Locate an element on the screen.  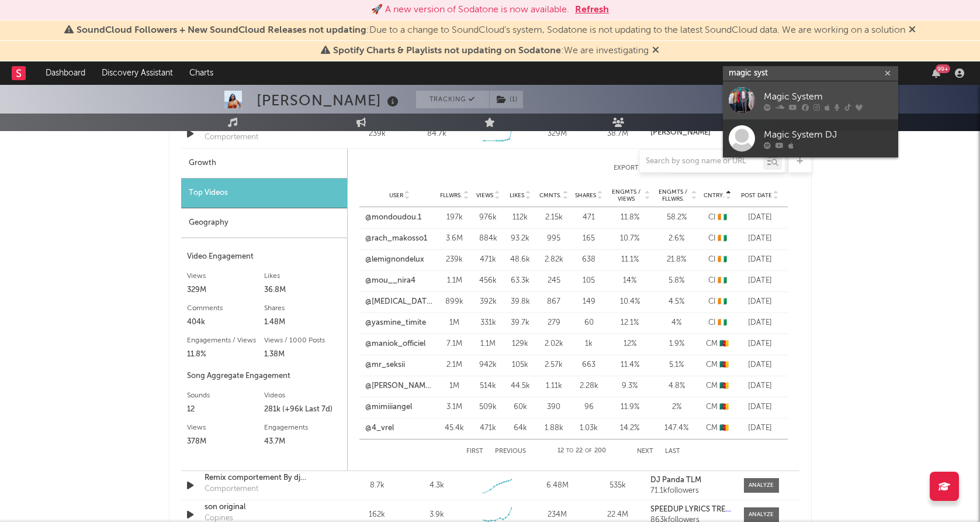
a: @mondoudou.1 is located at coordinates (394, 218).